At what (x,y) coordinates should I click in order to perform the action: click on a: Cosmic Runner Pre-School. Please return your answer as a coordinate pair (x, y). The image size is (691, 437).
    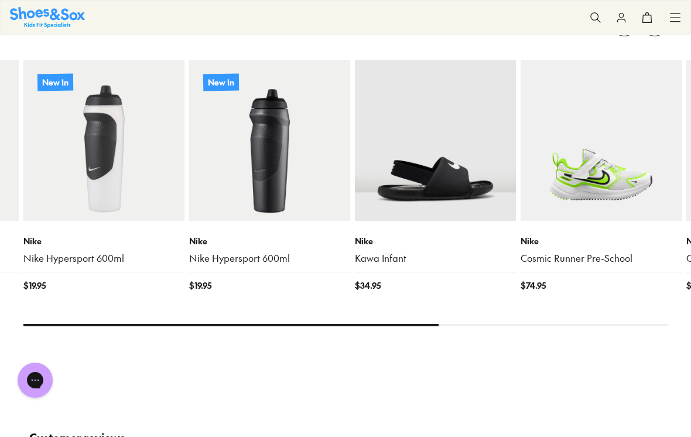
    Looking at the image, I should click on (601, 258).